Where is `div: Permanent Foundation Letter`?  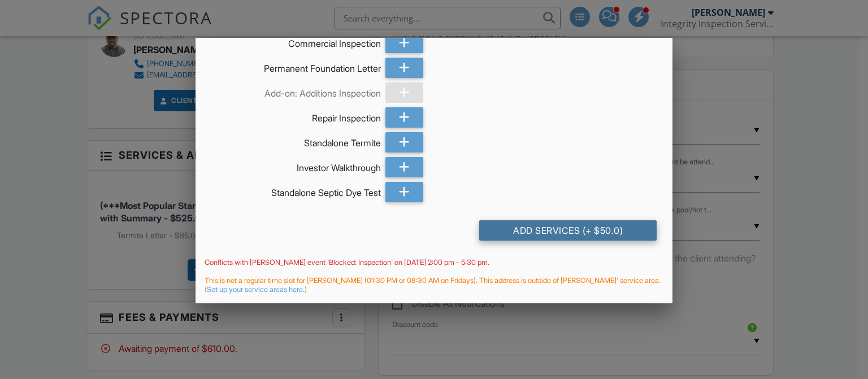
div: Permanent Foundation Letter is located at coordinates (296, 66).